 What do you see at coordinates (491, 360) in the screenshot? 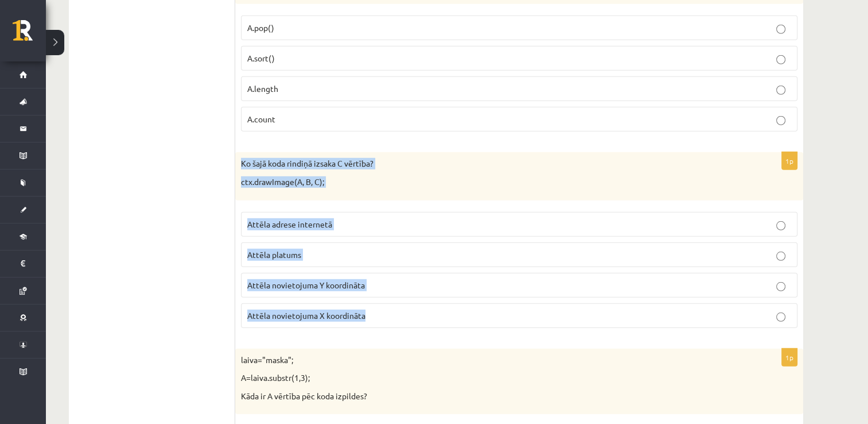
I see `p: laiva="maska";` at bounding box center [491, 360].